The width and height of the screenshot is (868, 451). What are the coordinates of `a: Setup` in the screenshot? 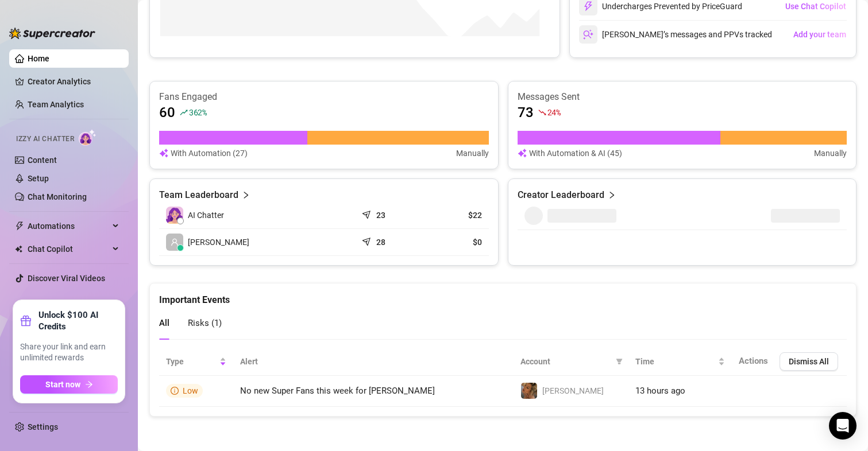 It's located at (38, 179).